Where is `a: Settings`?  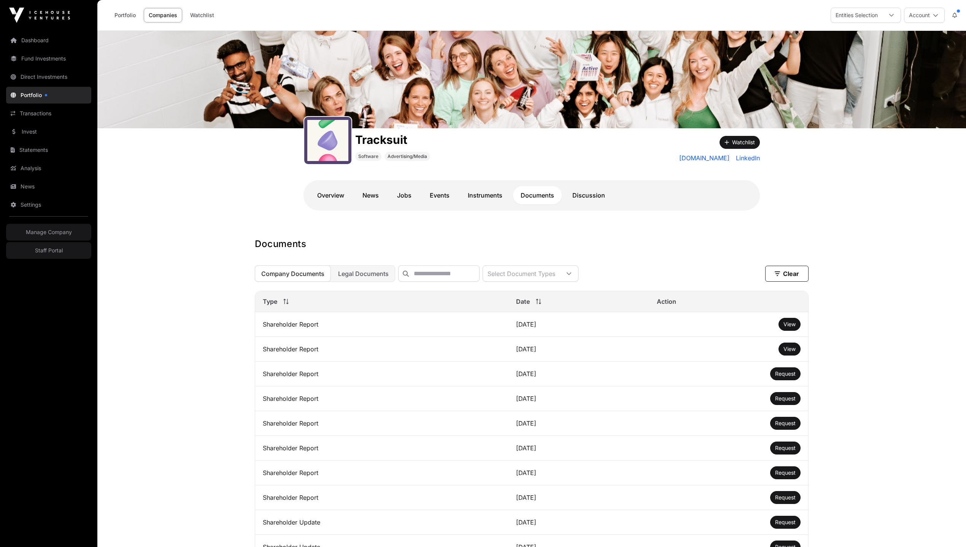
a: Settings is located at coordinates (49, 205).